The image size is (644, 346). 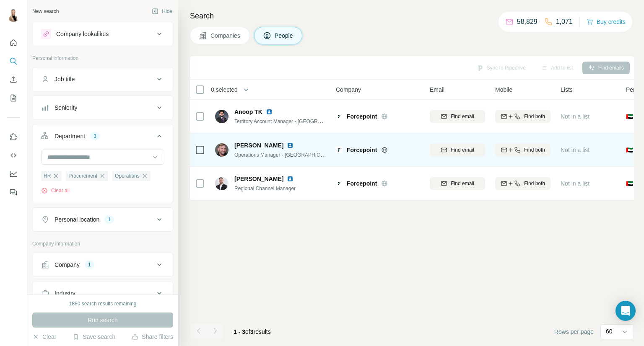 What do you see at coordinates (252, 332) in the screenshot?
I see `span: results` at bounding box center [252, 332].